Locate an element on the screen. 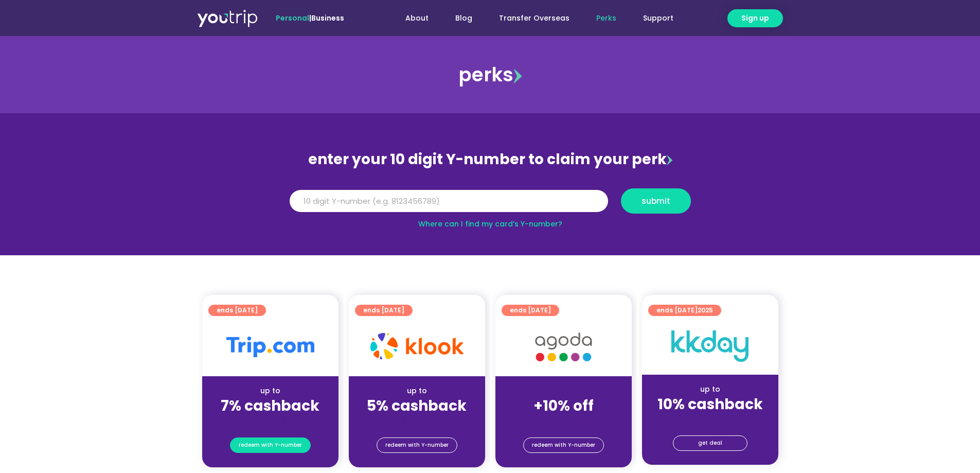 The image size is (980, 473). a: Where can I find my card’s Y-number? is located at coordinates (490, 223).